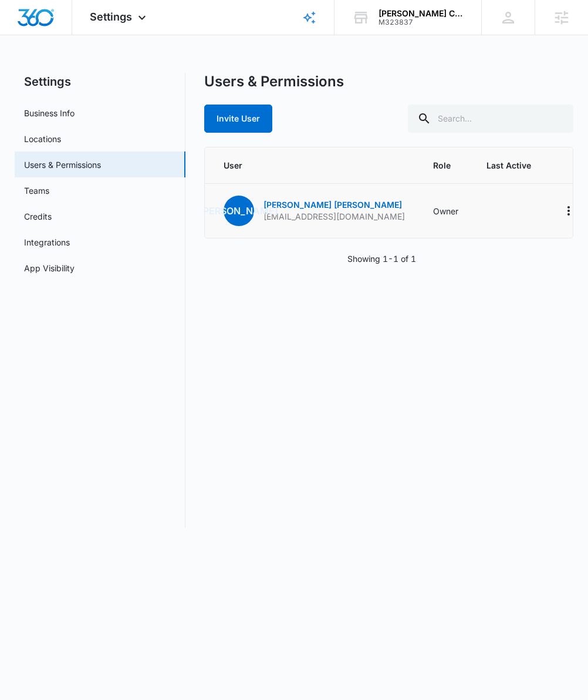 This screenshot has width=588, height=700. Describe the element at coordinates (42, 139) in the screenshot. I see `a: Locations` at that location.